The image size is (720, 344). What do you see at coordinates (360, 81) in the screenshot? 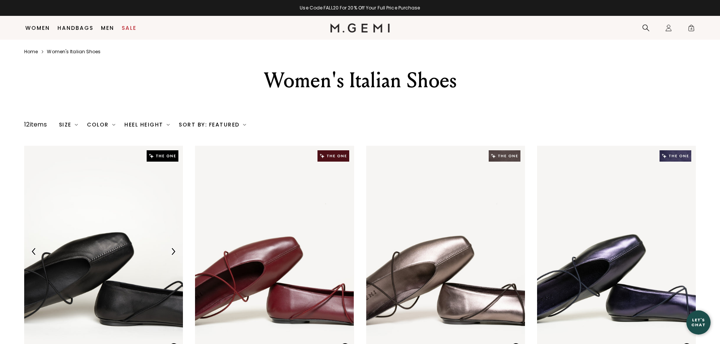
I see `div: Women's Italian Shoes` at bounding box center [360, 81].